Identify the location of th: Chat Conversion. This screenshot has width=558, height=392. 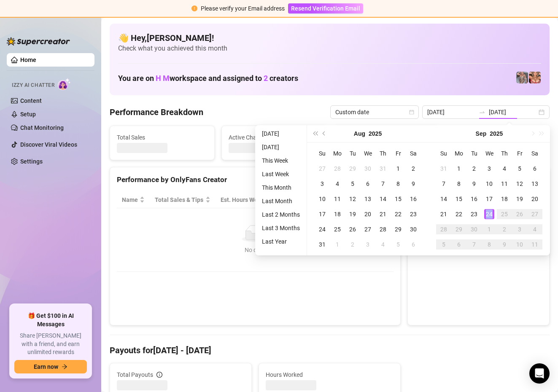
(363, 200).